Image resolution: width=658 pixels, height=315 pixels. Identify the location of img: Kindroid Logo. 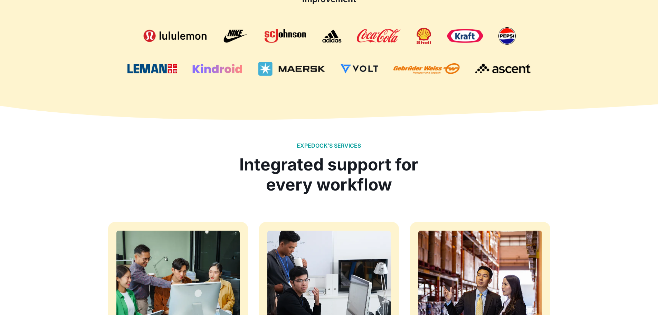
(217, 69).